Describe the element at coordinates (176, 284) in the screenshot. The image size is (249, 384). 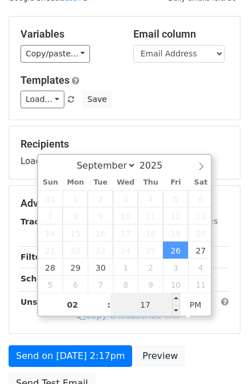
I see `span: October 10, 2025` at that location.